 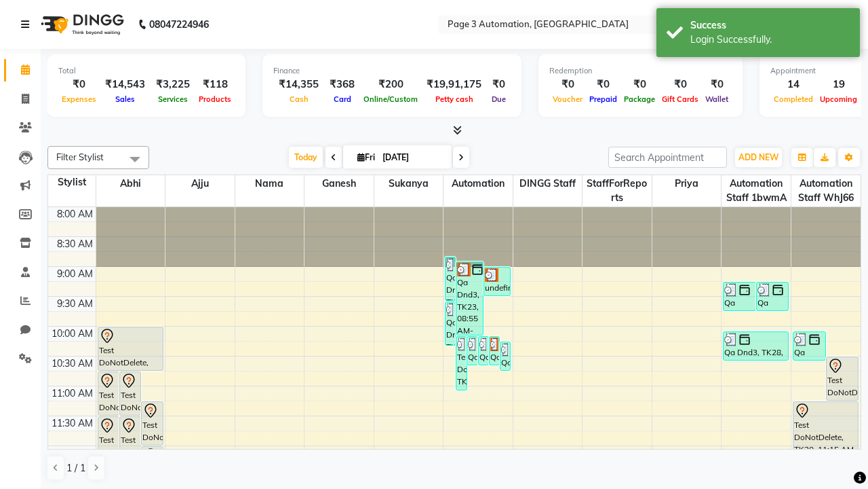 What do you see at coordinates (757, 191) in the screenshot?
I see `span: Automation Staff 1bwmA` at bounding box center [757, 191].